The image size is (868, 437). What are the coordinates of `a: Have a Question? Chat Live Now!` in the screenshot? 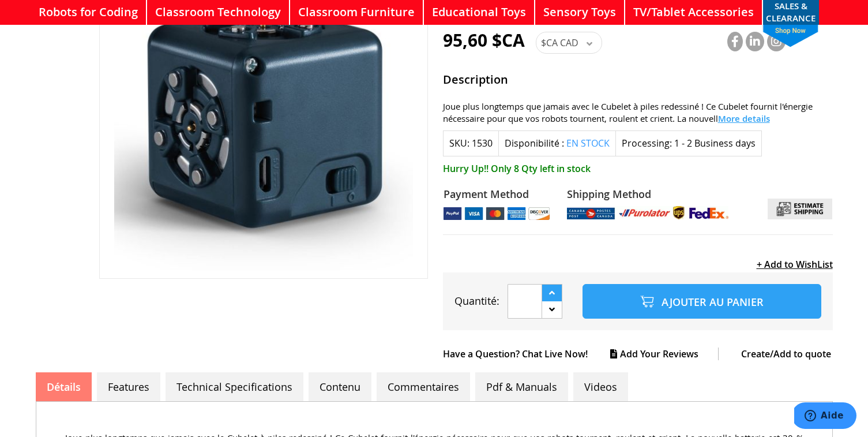 It's located at (526, 354).